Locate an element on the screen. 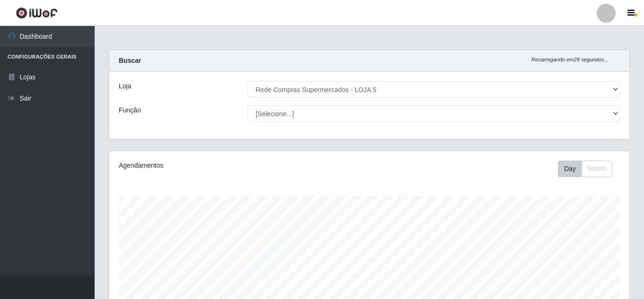  div: Agendamentos is located at coordinates (219, 166).